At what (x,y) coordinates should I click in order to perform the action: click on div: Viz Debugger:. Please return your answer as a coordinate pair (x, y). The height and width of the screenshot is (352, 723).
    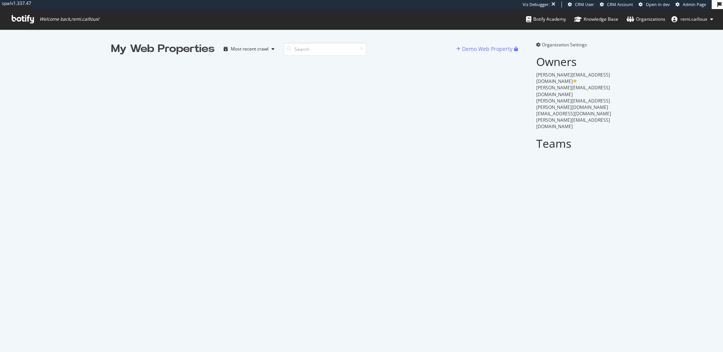
    Looking at the image, I should click on (536, 5).